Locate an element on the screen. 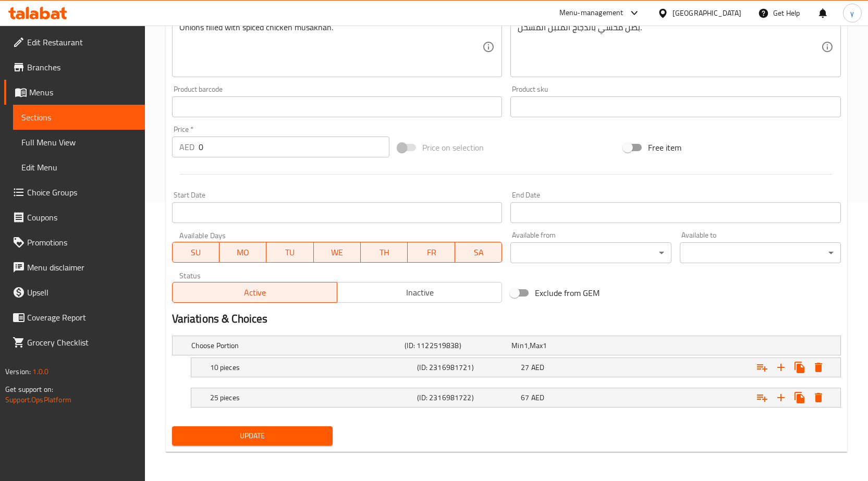  span: Menu disclaimer is located at coordinates (82, 267).